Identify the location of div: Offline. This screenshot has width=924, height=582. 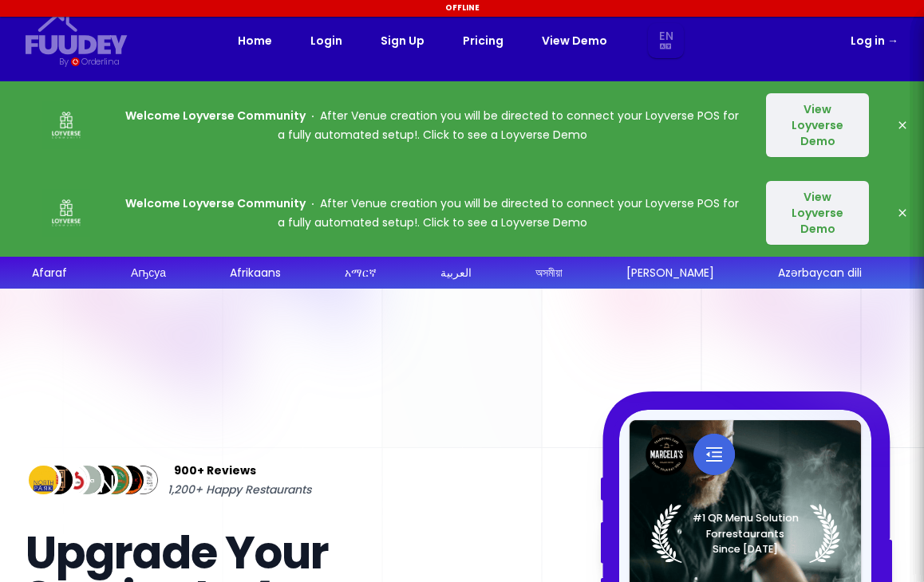
(462, 8).